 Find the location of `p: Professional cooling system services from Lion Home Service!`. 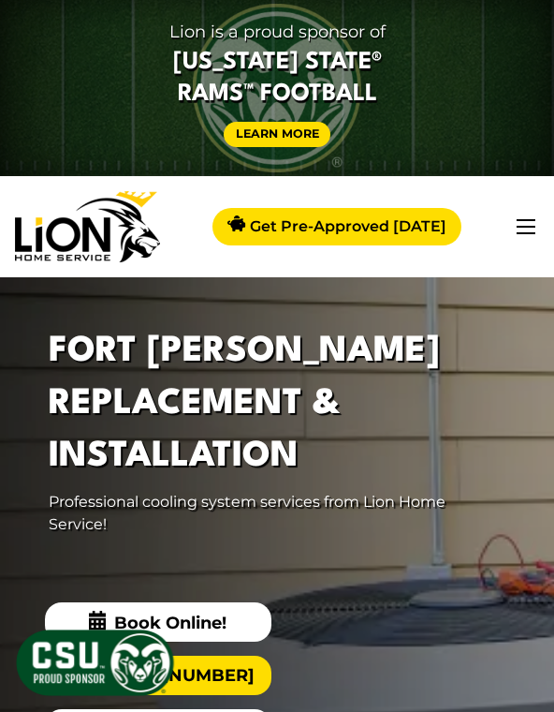

p: Professional cooling system services from Lion Home Service! is located at coordinates (277, 513).